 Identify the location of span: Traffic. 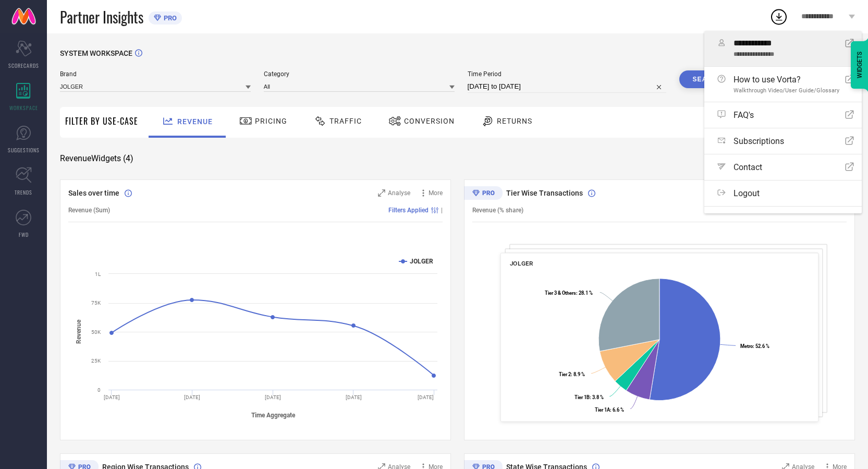
(346, 121).